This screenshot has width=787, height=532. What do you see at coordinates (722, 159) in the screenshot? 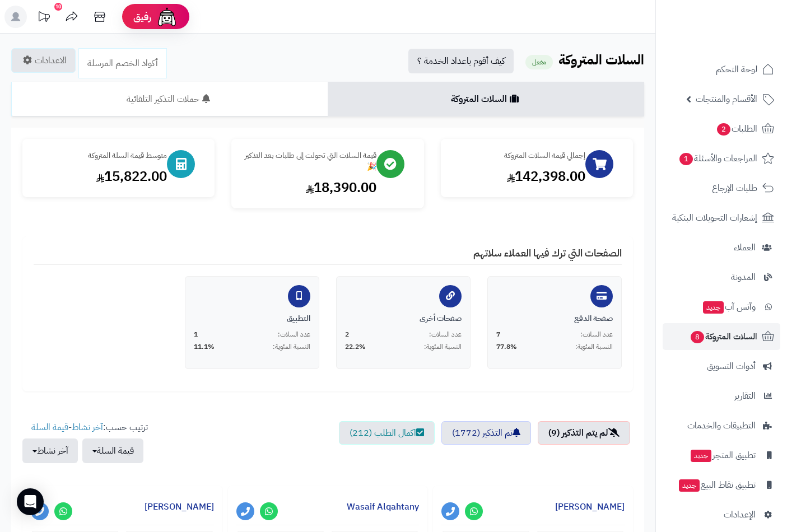
I see `a: المراجعات والأسئلة1` at bounding box center [722, 159].